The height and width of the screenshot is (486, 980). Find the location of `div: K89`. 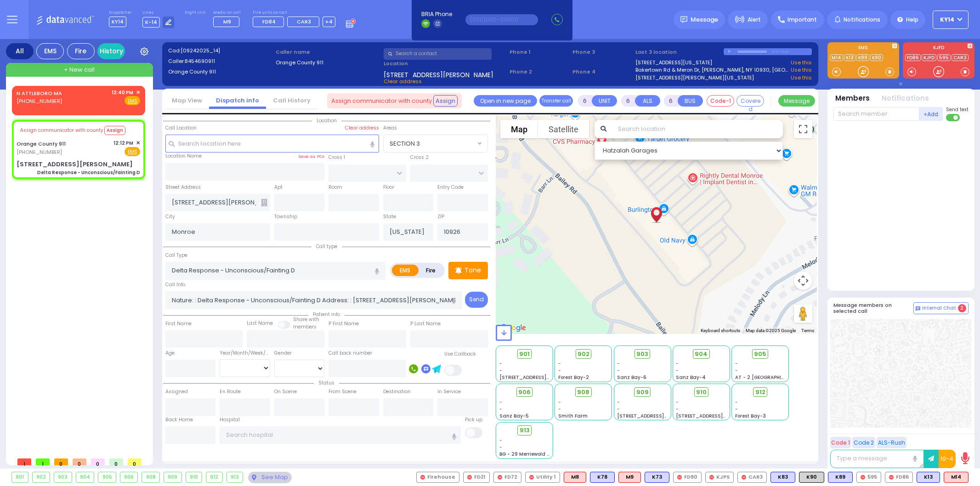

div: K89 is located at coordinates (841, 477).